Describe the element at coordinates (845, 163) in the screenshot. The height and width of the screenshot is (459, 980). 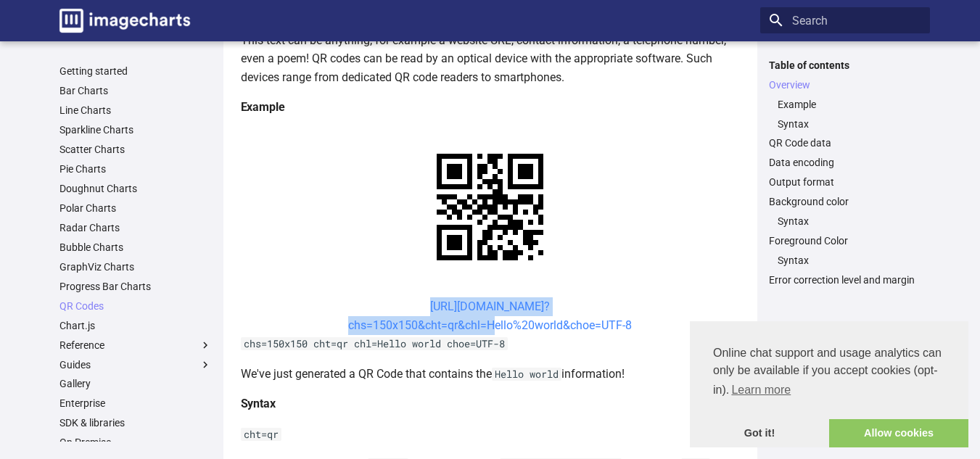
I see `a: Data encoding` at that location.